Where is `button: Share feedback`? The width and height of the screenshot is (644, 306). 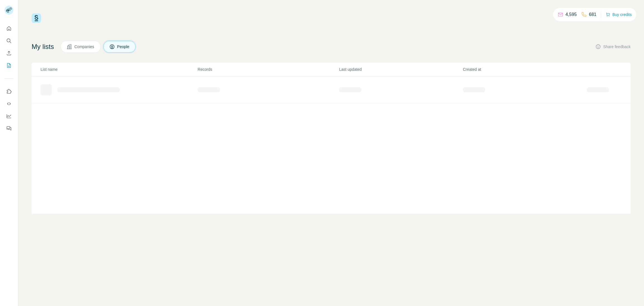
button: Share feedback is located at coordinates (613, 46).